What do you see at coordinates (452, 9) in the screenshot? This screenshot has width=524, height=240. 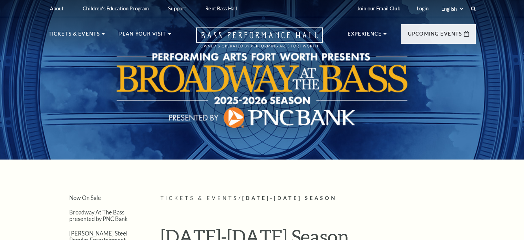 I see `select: Select:` at bounding box center [452, 9].